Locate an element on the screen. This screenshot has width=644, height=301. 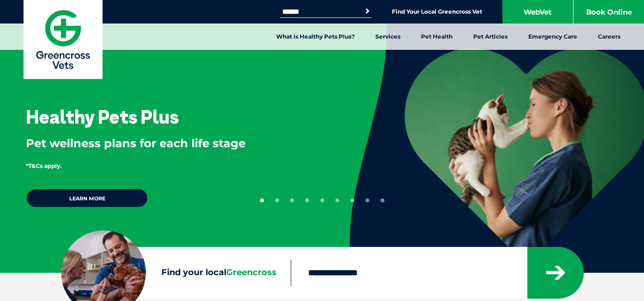
a: Find Your Local Greencross Vet is located at coordinates (437, 12).